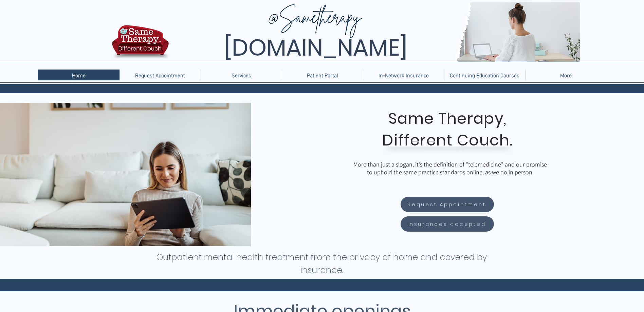  Describe the element at coordinates (446, 224) in the screenshot. I see `span: Insurances accepted` at that location.